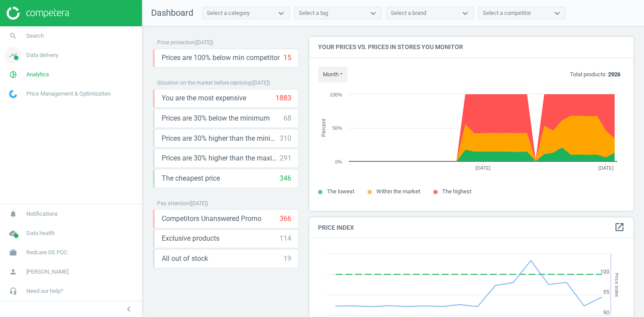 The image size is (644, 317). I want to click on img: wGWNvw8QSZomAAAAABJRU5ErkJggg==, so click(13, 94).